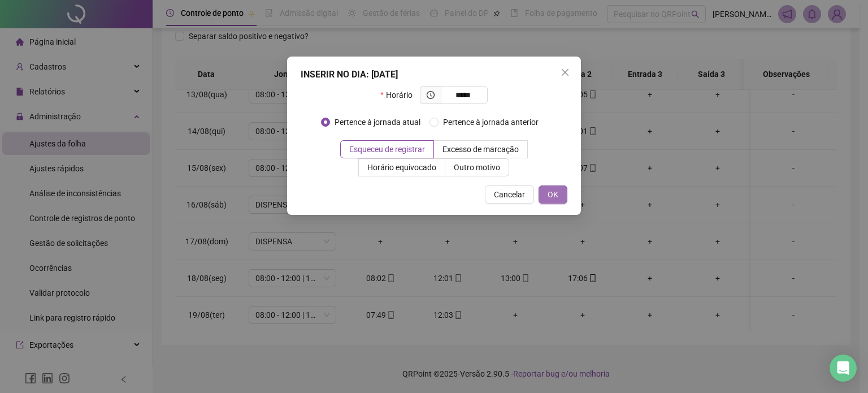 Image resolution: width=868 pixels, height=393 pixels. Describe the element at coordinates (431, 95) in the screenshot. I see `span: clock-circle` at that location.